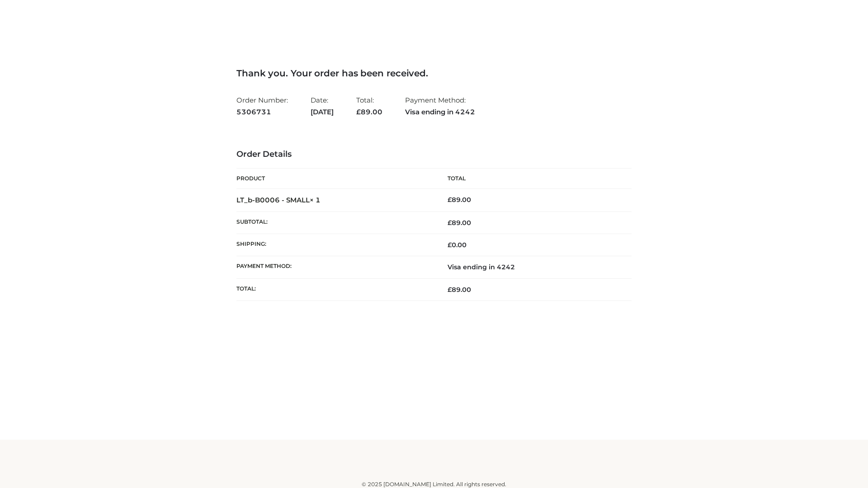 This screenshot has height=488, width=868. Describe the element at coordinates (457, 245) in the screenshot. I see `bdi: 0.00` at that location.